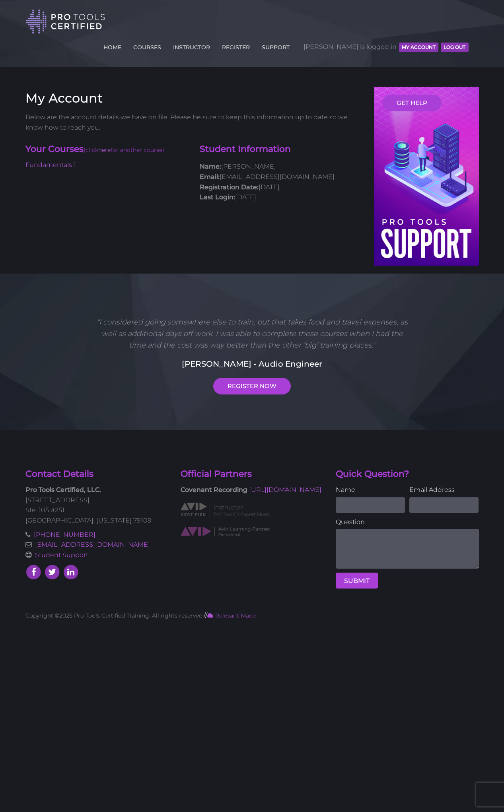 This screenshot has width=504, height=812. What do you see at coordinates (252, 334) in the screenshot?
I see `p: "I considered going somewhere else to train, but that takes food and travel expenses, as well as ...` at bounding box center [252, 334].